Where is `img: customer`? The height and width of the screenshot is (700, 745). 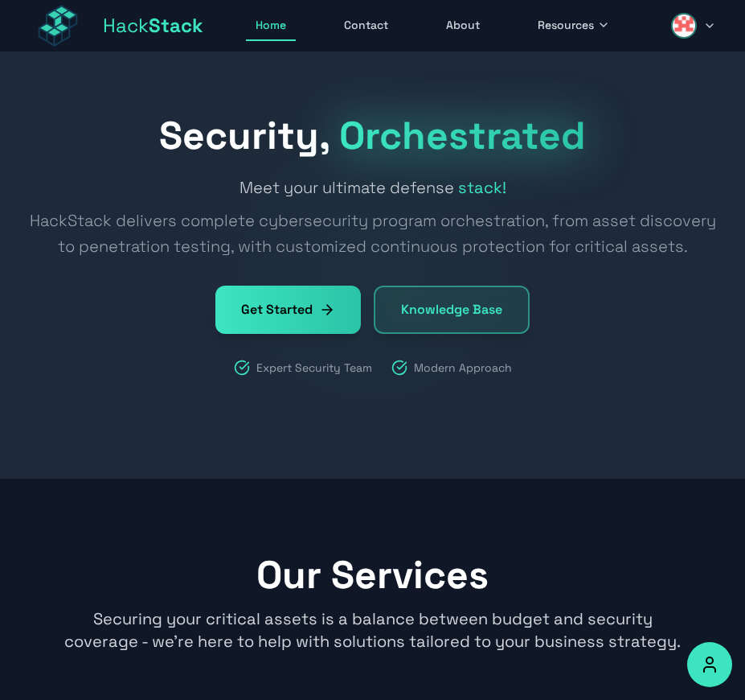
img: customer is located at coordinates (684, 25).